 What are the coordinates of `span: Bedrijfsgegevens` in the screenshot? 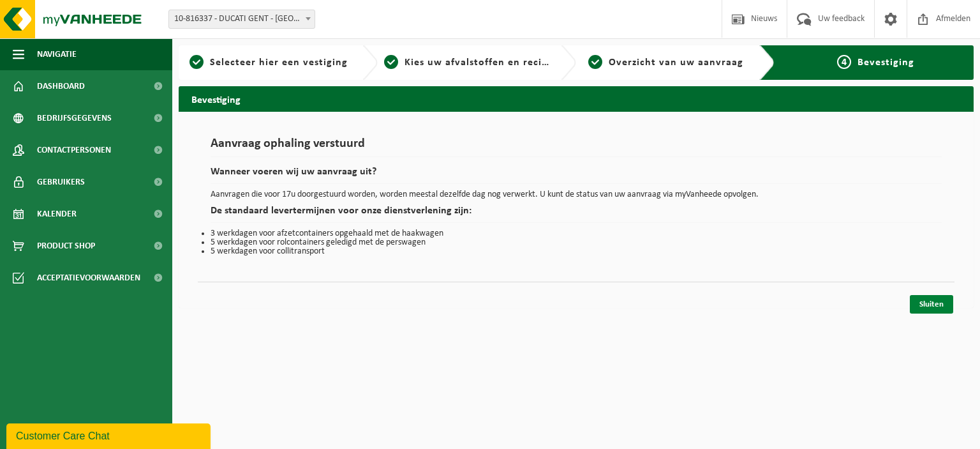 It's located at (74, 118).